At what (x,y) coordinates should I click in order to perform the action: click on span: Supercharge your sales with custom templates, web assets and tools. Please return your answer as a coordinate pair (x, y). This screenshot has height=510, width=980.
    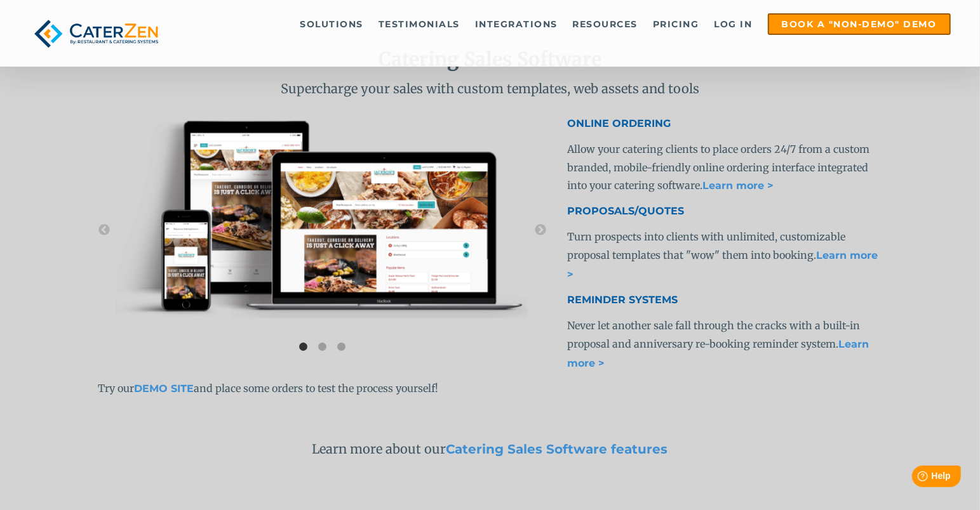
    Looking at the image, I should click on (490, 88).